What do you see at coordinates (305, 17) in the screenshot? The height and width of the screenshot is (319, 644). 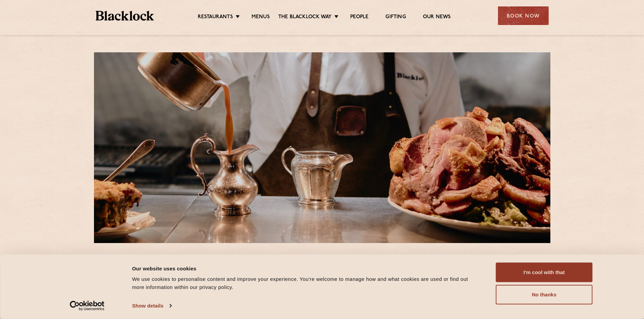 I see `a: The Blacklock Way` at bounding box center [305, 17].